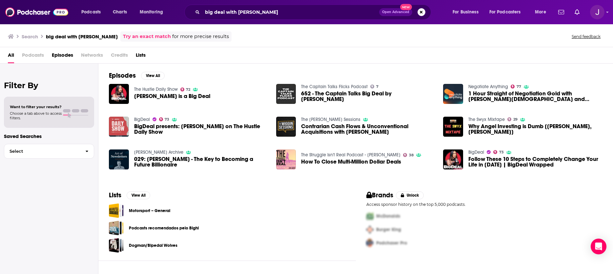 This screenshot has height=274, width=613. Describe the element at coordinates (122, 75) in the screenshot. I see `h2: Episodes` at that location.